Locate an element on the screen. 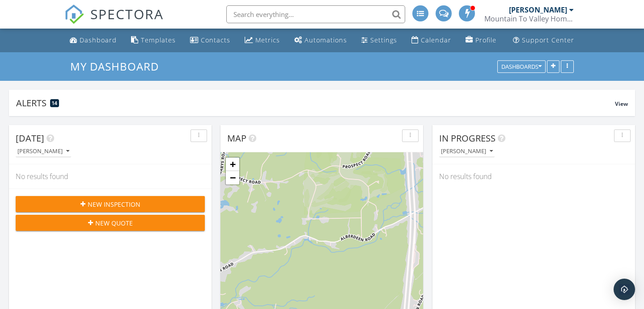 Image resolution: width=644 pixels, height=309 pixels. button: Dashboards is located at coordinates (522, 67).